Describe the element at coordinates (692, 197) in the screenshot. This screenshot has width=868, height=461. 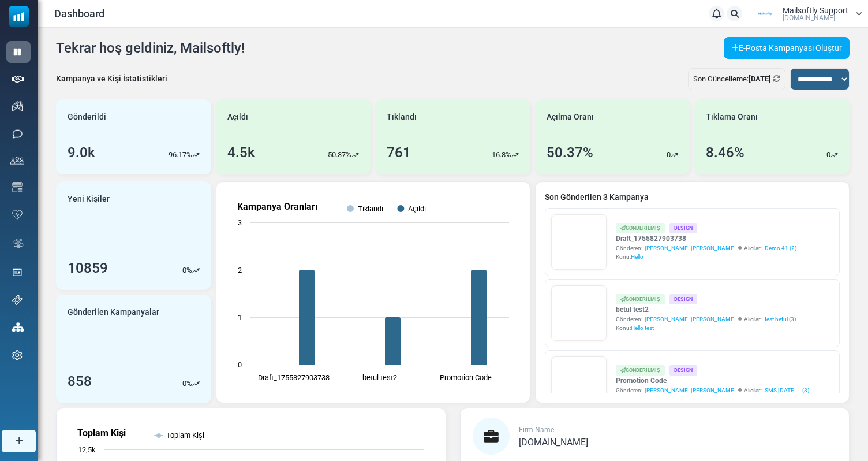
I see `a: Son Gönderilen 3 Kampanya` at that location.